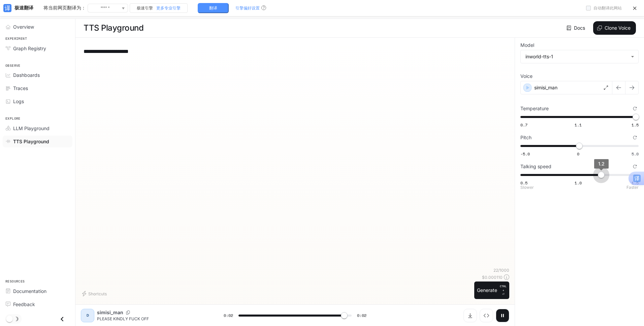  I want to click on button: Download audio, so click(470, 315).